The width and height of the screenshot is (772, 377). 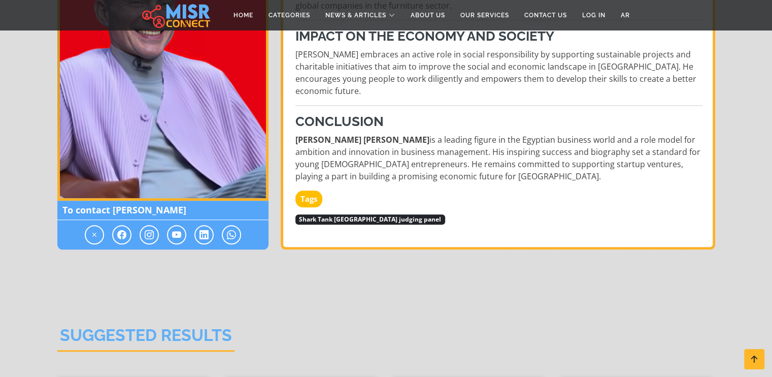 What do you see at coordinates (176, 15) in the screenshot?
I see `img: main.misr_connect` at bounding box center [176, 15].